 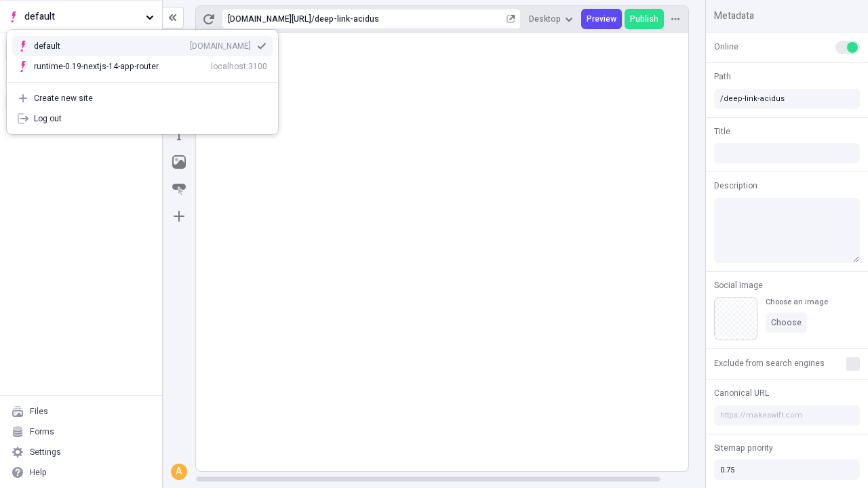 I want to click on button: Button, so click(x=179, y=189).